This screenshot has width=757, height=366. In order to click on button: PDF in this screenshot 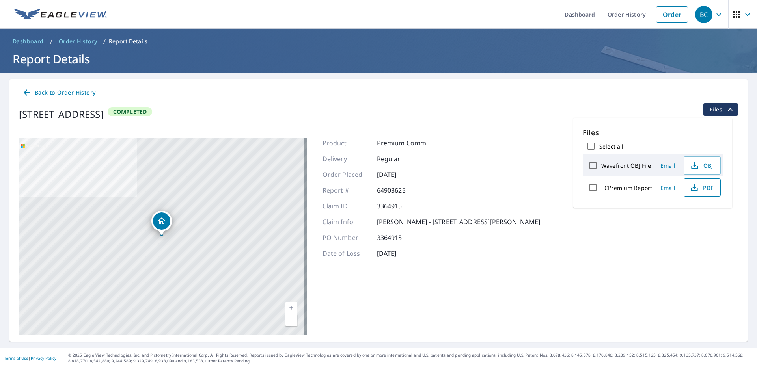, I will do `click(702, 188)`.